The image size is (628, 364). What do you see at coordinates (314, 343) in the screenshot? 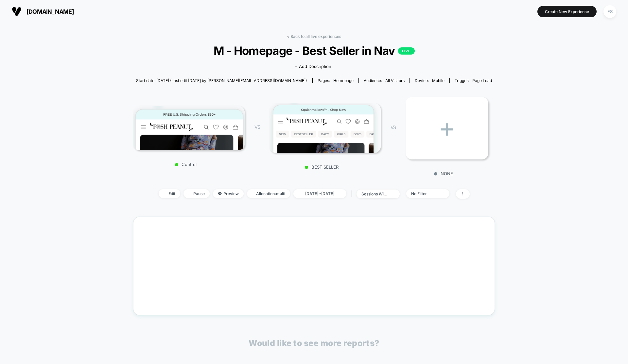
I see `p: Would like to see more reports?` at bounding box center [314, 343].